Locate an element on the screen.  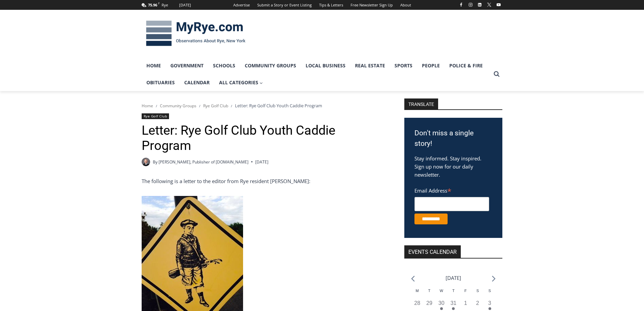
time: 2 is located at coordinates (477, 303).